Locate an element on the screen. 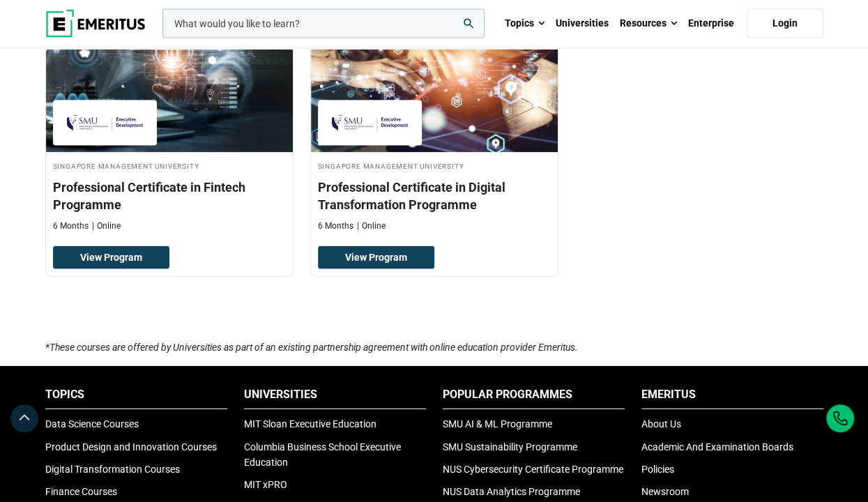 The height and width of the screenshot is (502, 868). a: About Us is located at coordinates (661, 425).